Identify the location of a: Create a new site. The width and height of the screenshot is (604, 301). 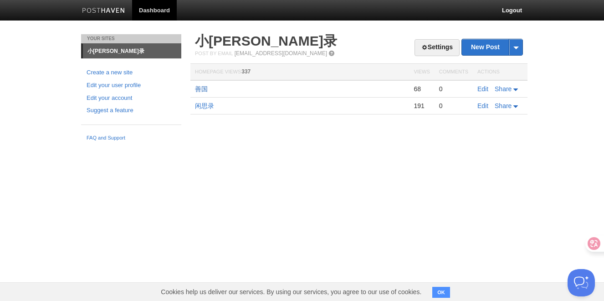
(131, 72).